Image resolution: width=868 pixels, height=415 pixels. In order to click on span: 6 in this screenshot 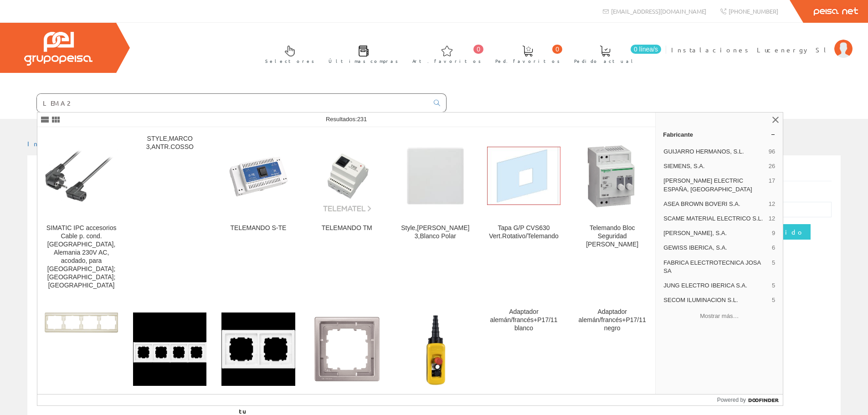, I will do `click(773, 248)`.